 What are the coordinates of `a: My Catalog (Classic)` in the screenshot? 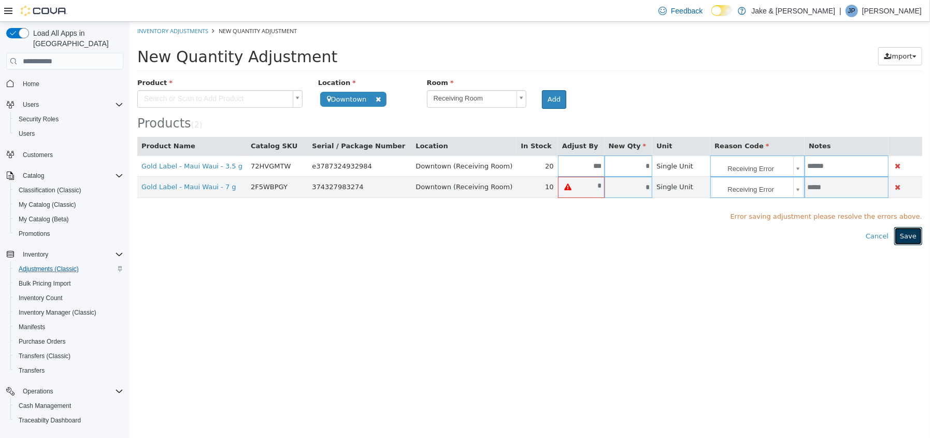 It's located at (47, 205).